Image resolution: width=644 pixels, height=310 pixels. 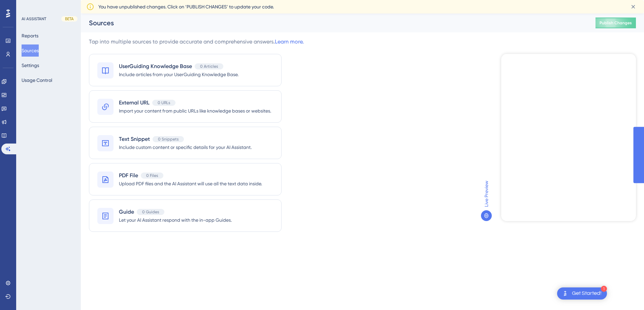 What do you see at coordinates (30, 35) in the screenshot?
I see `button: Reports` at bounding box center [30, 35].